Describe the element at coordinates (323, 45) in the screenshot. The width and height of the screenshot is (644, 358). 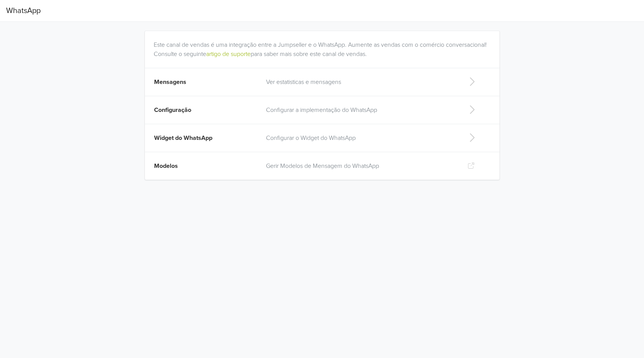
I see `div: Este canal de vendas é uma integração entre a Jumpseller e o WhatsApp. Aumente as vendas com o co...` at that location.